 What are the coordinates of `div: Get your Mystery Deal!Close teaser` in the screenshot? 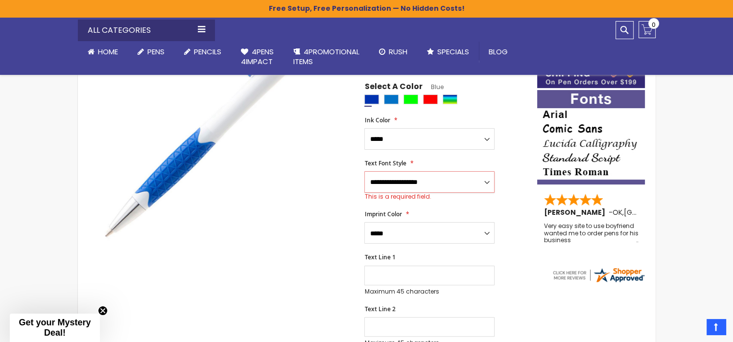 It's located at (55, 328).